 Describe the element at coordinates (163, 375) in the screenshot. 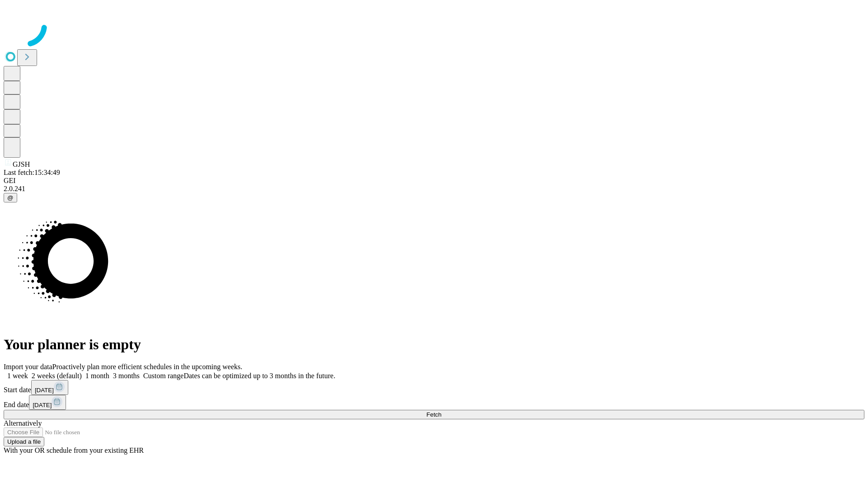

I see `span: Custom range` at that location.